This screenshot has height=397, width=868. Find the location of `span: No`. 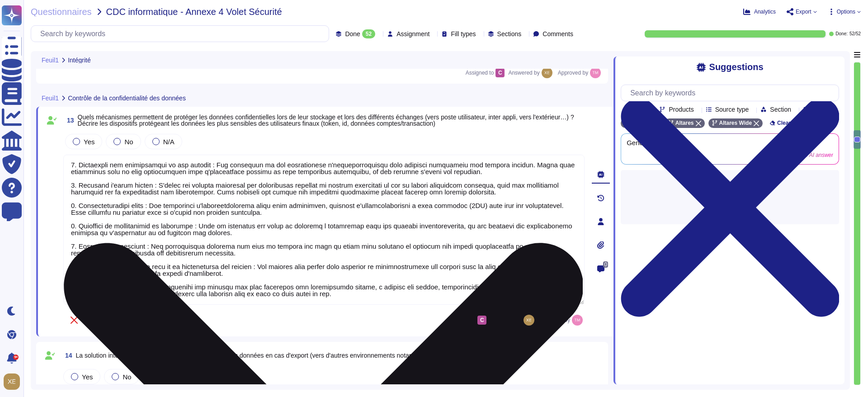

span: No is located at coordinates (128, 141).